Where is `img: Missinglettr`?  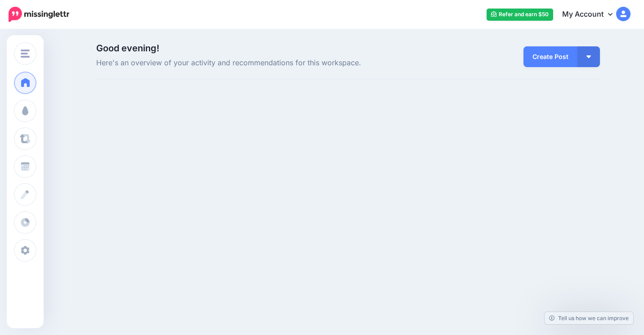 img: Missinglettr is located at coordinates (39, 14).